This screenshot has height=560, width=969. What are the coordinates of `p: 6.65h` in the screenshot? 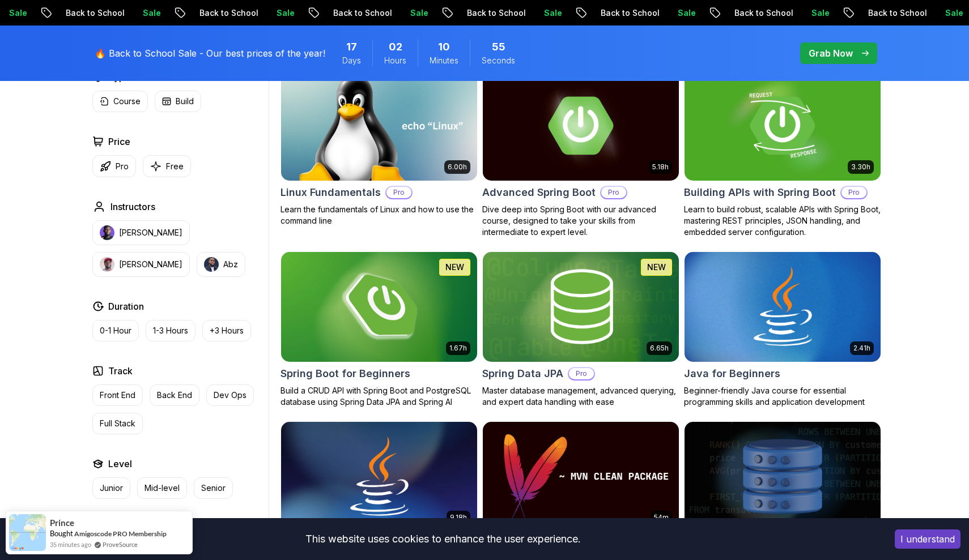 It's located at (659, 348).